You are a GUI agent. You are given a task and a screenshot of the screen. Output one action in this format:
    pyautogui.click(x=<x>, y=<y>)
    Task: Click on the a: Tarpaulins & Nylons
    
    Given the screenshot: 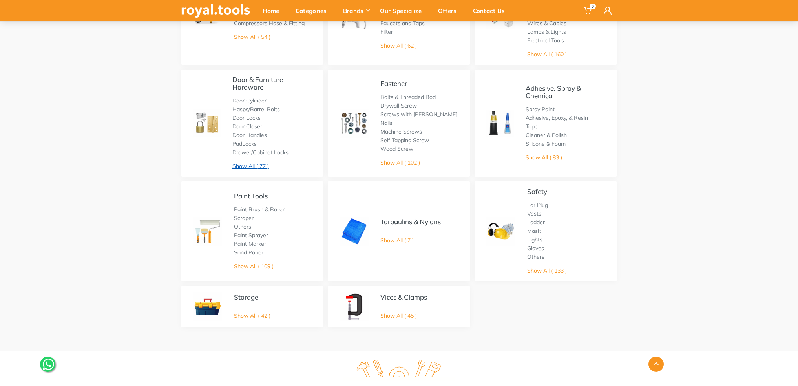 What is the action you would take?
    pyautogui.click(x=410, y=221)
    